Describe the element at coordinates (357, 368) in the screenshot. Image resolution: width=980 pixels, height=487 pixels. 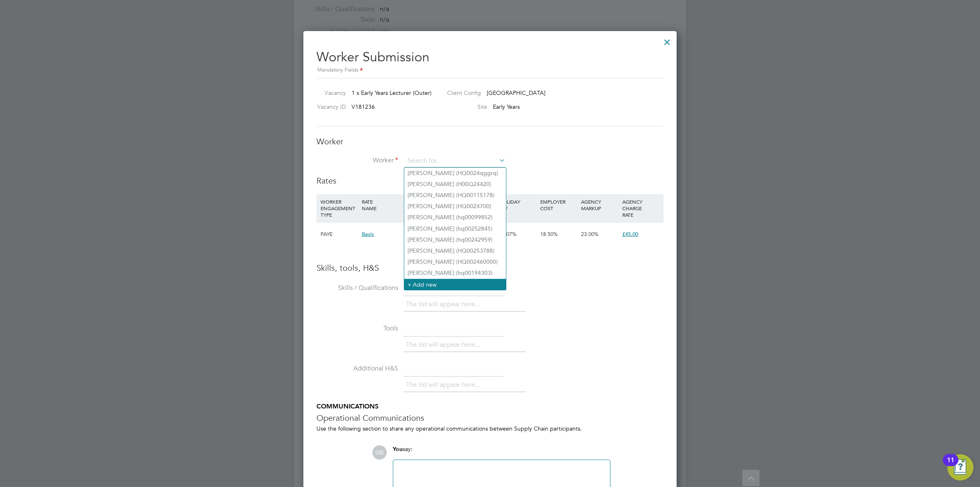
I see `label: Additional H&S` at that location.